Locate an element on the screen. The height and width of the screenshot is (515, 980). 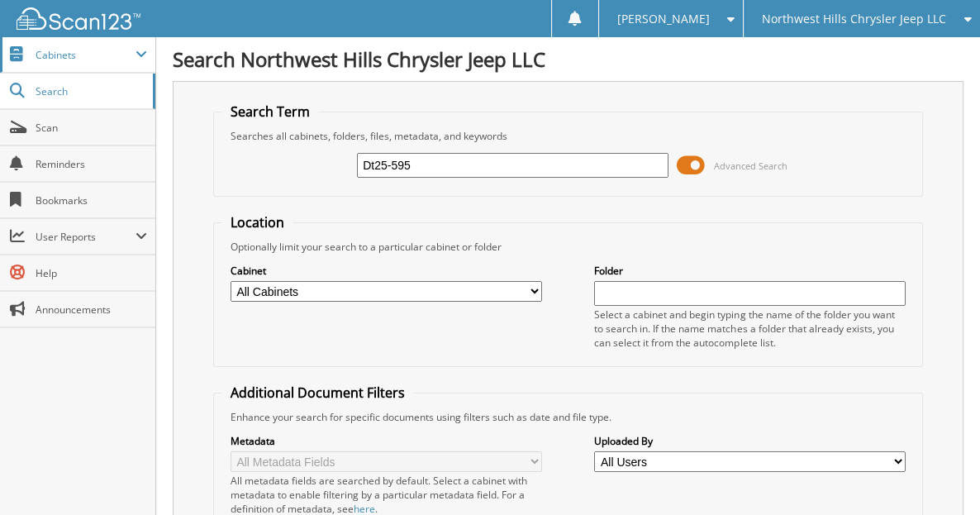
span: Scan is located at coordinates (91, 128).